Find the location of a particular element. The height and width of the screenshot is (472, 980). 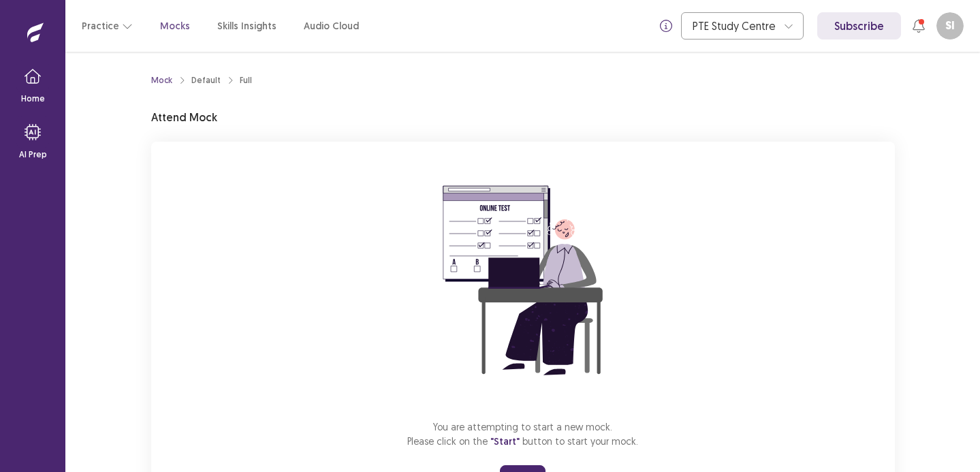

nav: breadcrumb is located at coordinates (202, 81).